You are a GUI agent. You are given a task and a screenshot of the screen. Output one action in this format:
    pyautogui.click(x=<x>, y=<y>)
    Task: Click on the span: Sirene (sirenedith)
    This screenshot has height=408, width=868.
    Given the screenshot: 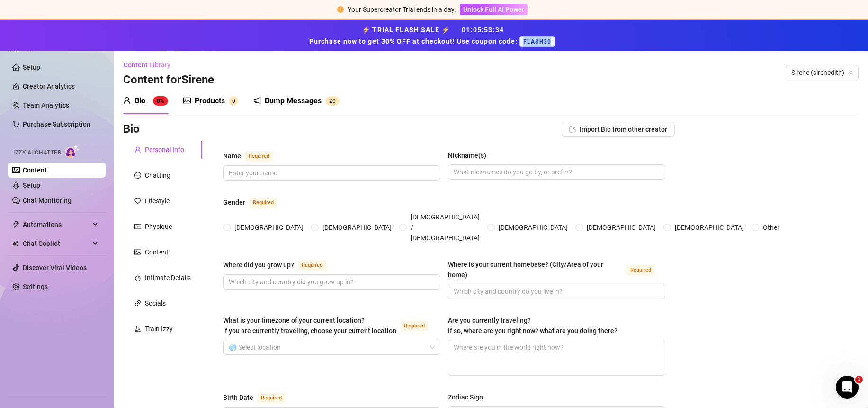 What is the action you would take?
    pyautogui.click(x=823, y=73)
    